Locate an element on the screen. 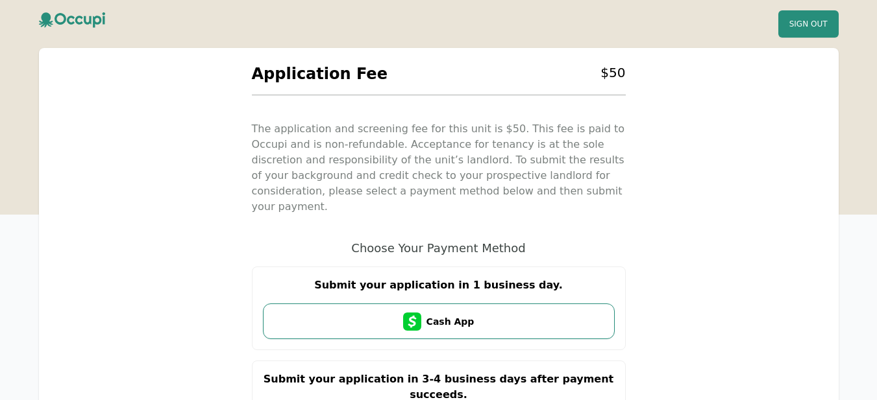  button: Sign Out is located at coordinates (808, 24).